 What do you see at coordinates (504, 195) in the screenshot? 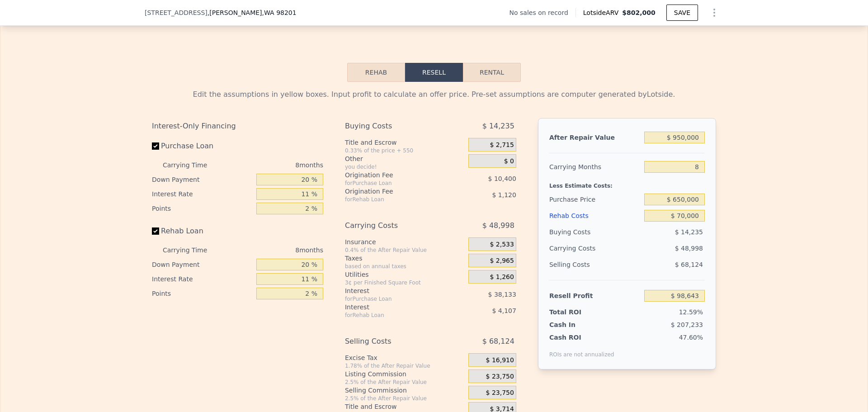
I see `span: $ 1,120` at bounding box center [504, 195].